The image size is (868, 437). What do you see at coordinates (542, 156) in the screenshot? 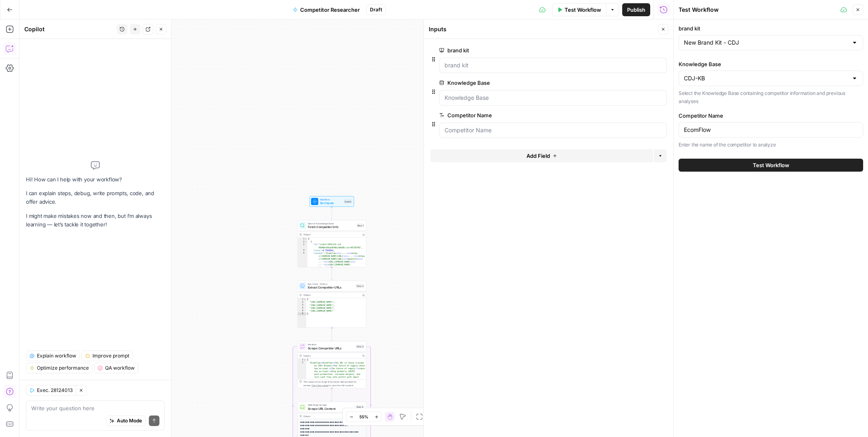
I see `button: Add Field` at bounding box center [542, 156].